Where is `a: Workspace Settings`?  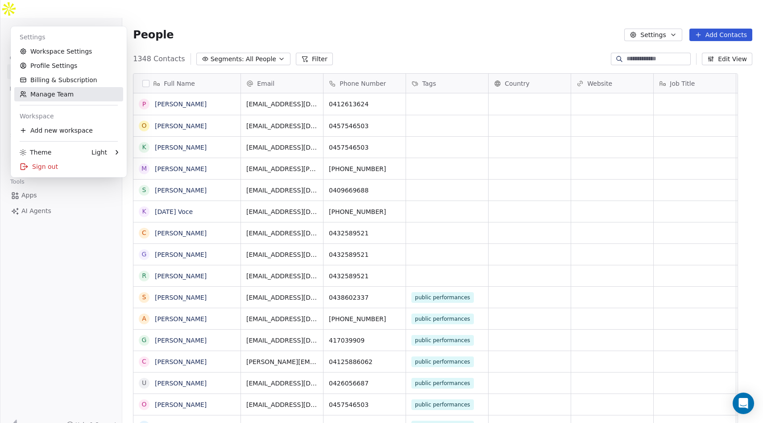
a: Workspace Settings is located at coordinates (69, 51).